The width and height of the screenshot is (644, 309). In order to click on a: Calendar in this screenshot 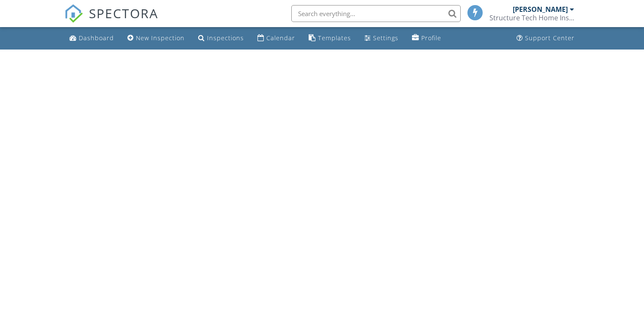, I will do `click(276, 38)`.